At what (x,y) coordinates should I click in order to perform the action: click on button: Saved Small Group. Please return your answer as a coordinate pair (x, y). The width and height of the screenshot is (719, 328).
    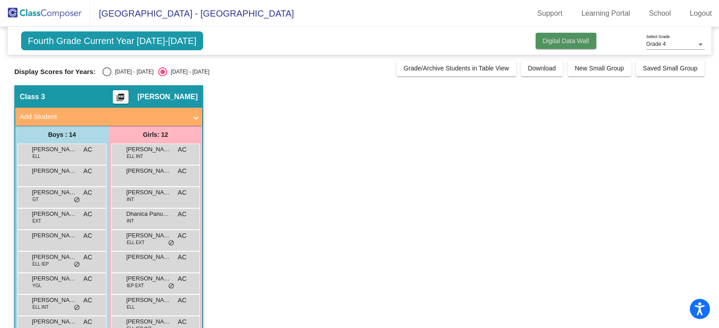
    Looking at the image, I should click on (670, 68).